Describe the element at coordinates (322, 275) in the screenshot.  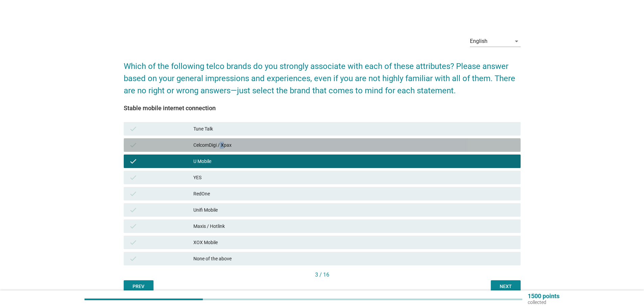
I see `div: 3 / 16` at that location.